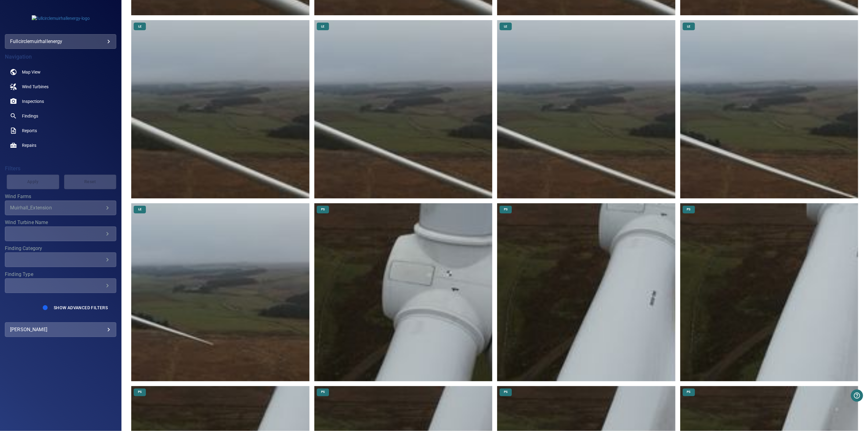  What do you see at coordinates (60, 196) in the screenshot?
I see `label: Wind Farms` at bounding box center [60, 196].